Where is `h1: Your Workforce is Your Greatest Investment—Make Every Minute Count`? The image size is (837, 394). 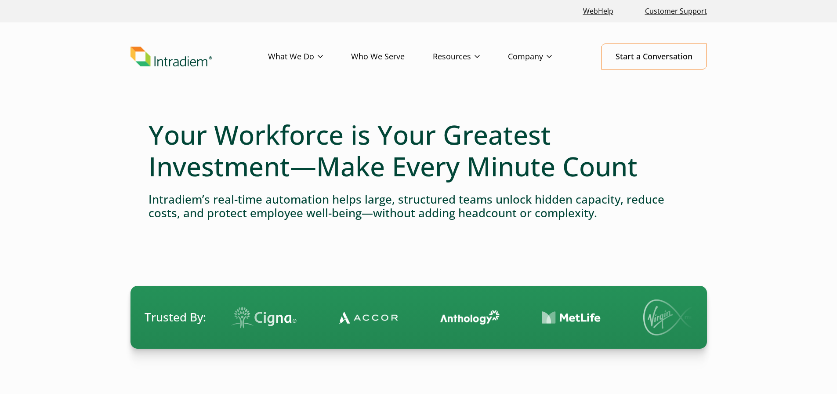
h1: Your Workforce is Your Greatest Investment—Make Every Minute Count is located at coordinates (419, 150).